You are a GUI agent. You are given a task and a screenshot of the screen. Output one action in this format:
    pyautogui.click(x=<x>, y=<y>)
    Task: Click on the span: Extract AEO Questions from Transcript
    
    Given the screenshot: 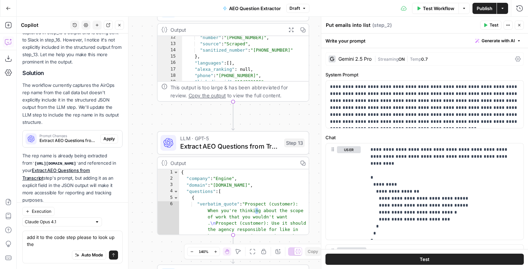 What is the action you would take?
    pyautogui.click(x=230, y=146)
    